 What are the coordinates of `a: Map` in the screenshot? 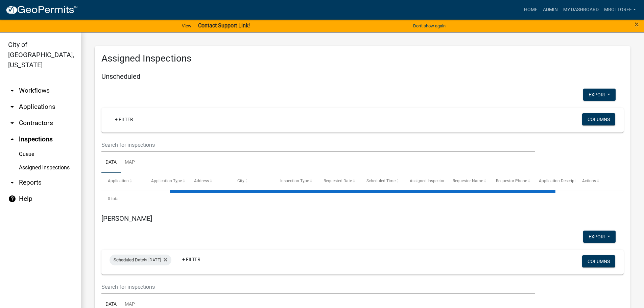 It's located at (130, 163).